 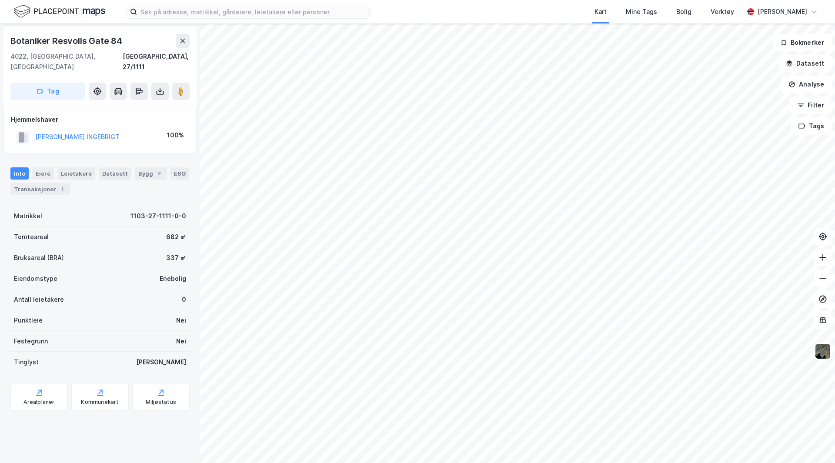 What do you see at coordinates (31, 237) in the screenshot?
I see `div: Tomteareal` at bounding box center [31, 237].